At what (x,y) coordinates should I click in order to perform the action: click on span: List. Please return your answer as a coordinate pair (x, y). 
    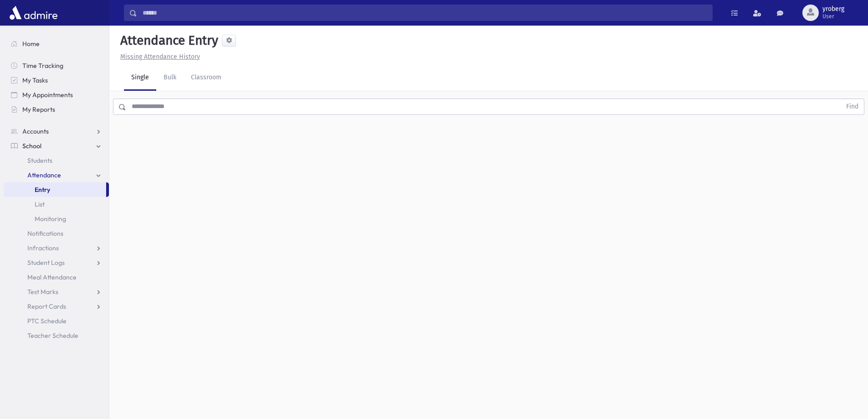
    Looking at the image, I should click on (40, 205).